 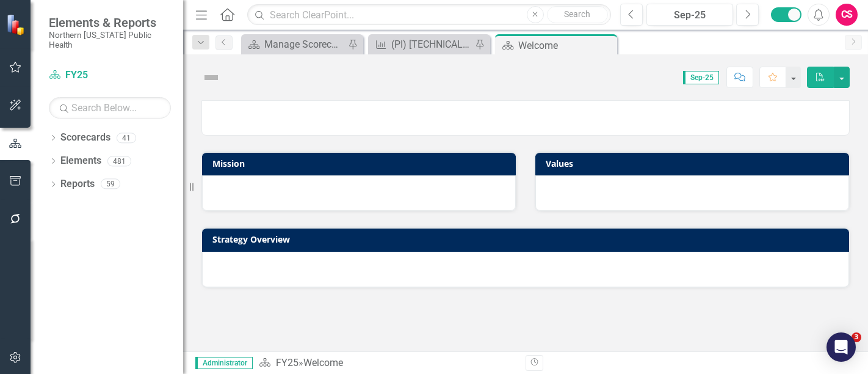 What do you see at coordinates (857, 337) in the screenshot?
I see `span: 3` at bounding box center [857, 337].